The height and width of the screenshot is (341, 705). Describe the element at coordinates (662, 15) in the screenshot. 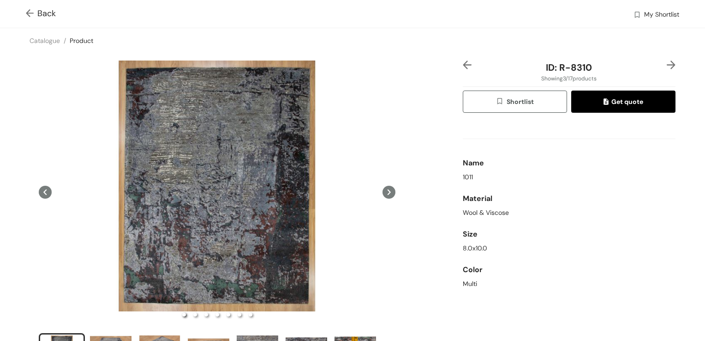

I see `span: My Shortlist` at that location.